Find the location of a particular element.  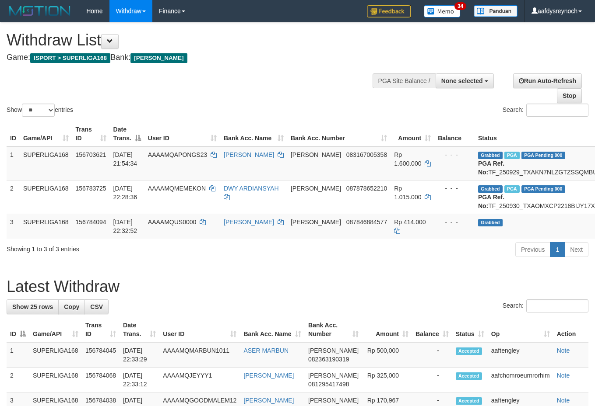

img: MOTION_logo.png is located at coordinates (40, 11).